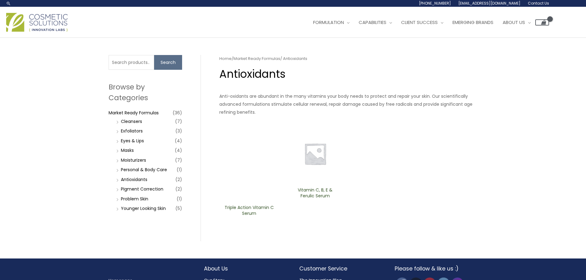 The height and width of the screenshot is (280, 586). I want to click on h2: Browse by Categories, so click(145, 92).